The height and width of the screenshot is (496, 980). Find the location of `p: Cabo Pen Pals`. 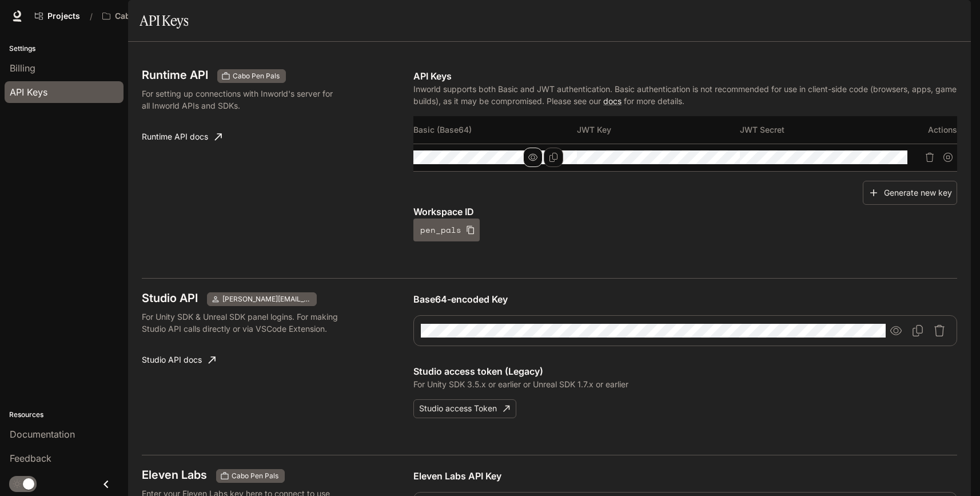

p: Cabo Pen Pals is located at coordinates (143, 16).